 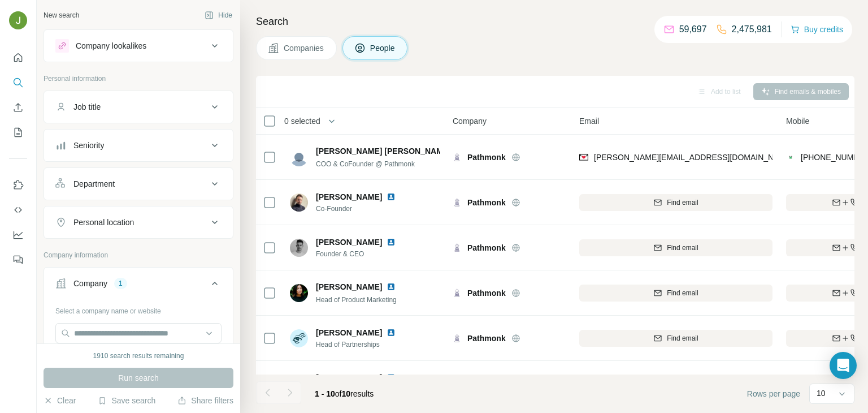 I want to click on span: Founder & CEO, so click(x=362, y=254).